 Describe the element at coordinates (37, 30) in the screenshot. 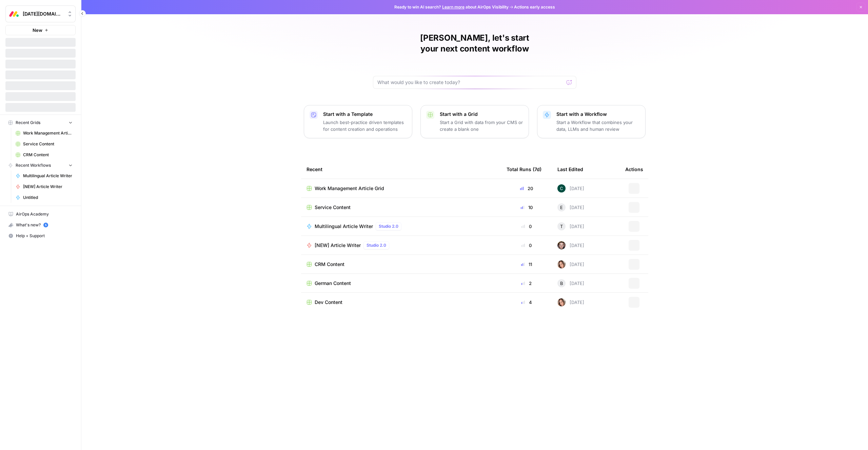

I see `span: New` at that location.